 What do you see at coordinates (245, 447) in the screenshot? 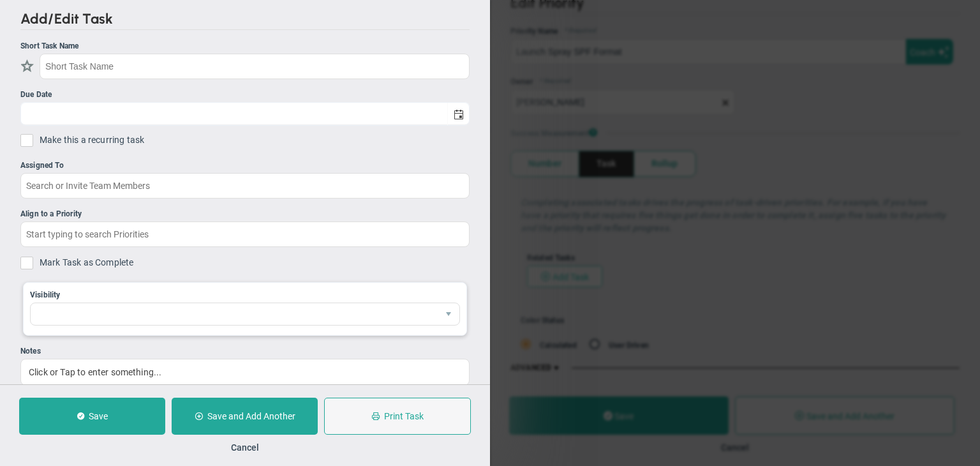
I see `button: Cancel` at bounding box center [245, 447].